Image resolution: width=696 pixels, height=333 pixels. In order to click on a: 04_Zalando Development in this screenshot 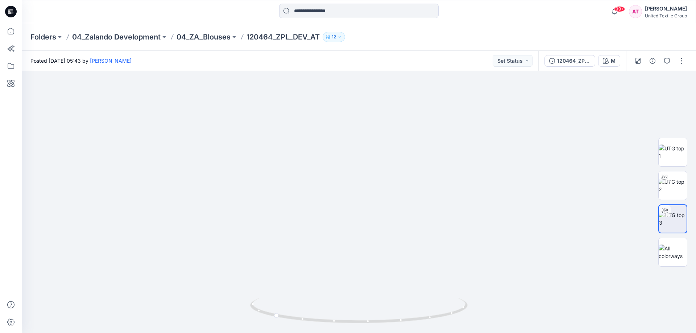, I will do `click(116, 37)`.